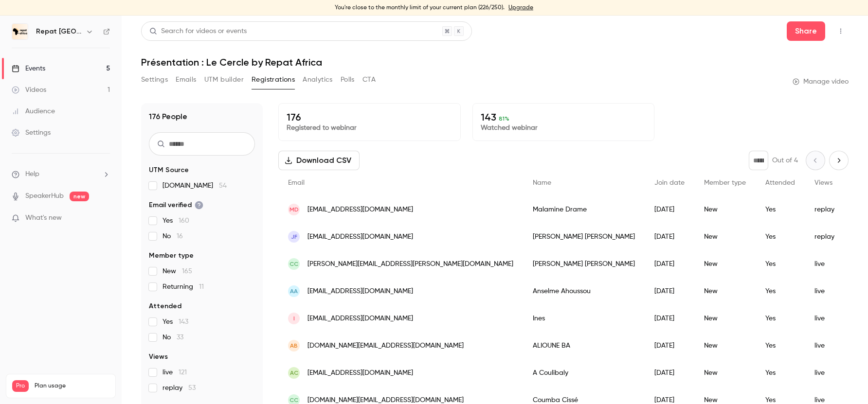  What do you see at coordinates (168, 117) in the screenshot?
I see `h1: 176 People` at bounding box center [168, 117].